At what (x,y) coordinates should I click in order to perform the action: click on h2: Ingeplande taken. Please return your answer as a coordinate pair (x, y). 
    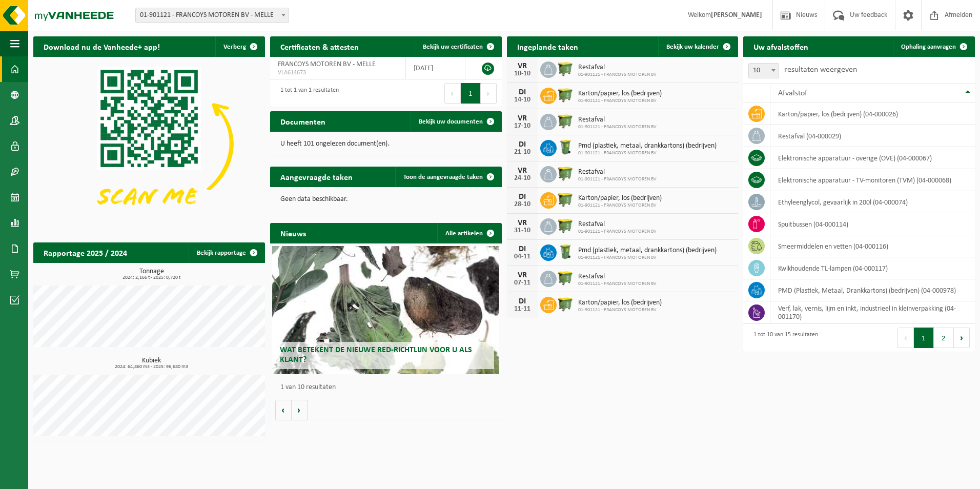
    Looking at the image, I should click on (547, 46).